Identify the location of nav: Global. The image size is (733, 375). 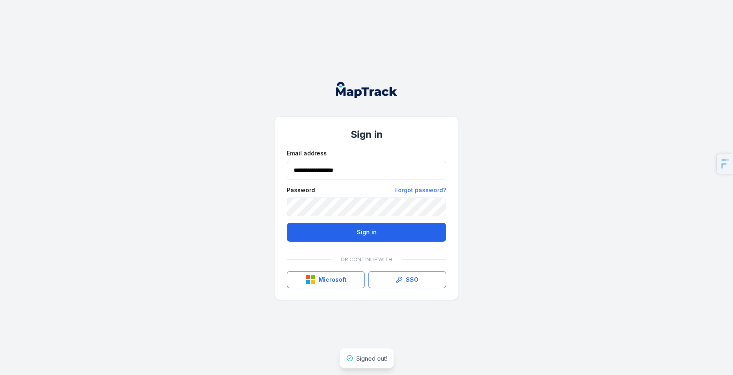
(366, 90).